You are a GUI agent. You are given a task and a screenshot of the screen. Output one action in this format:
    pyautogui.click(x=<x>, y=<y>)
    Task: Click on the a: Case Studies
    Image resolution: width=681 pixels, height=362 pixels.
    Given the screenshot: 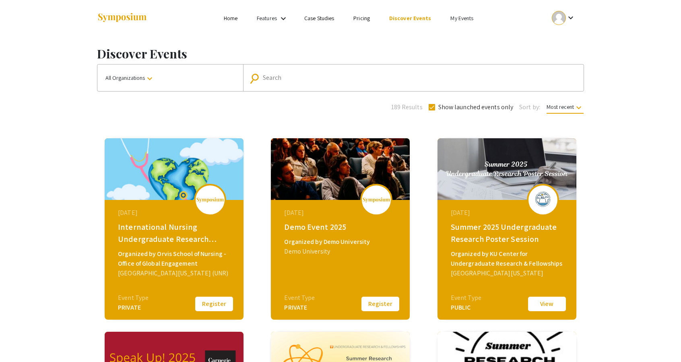 What is the action you would take?
    pyautogui.click(x=319, y=18)
    